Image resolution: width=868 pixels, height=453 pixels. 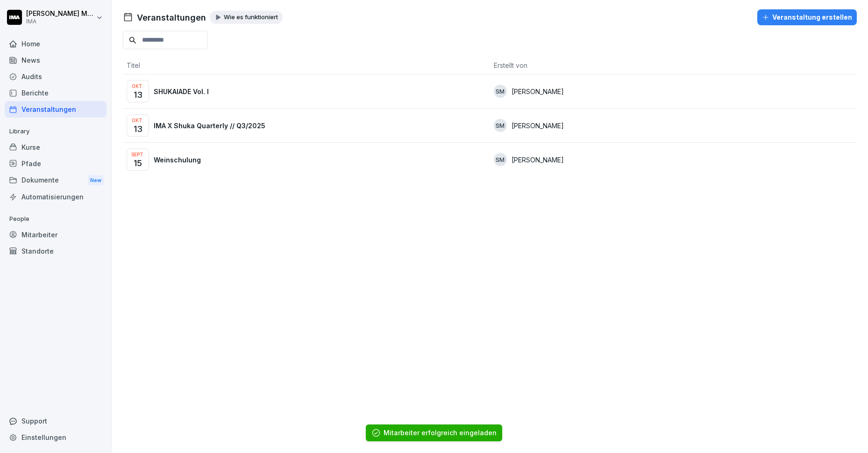 I want to click on p: SHUKAIADE Vol. I, so click(x=181, y=91).